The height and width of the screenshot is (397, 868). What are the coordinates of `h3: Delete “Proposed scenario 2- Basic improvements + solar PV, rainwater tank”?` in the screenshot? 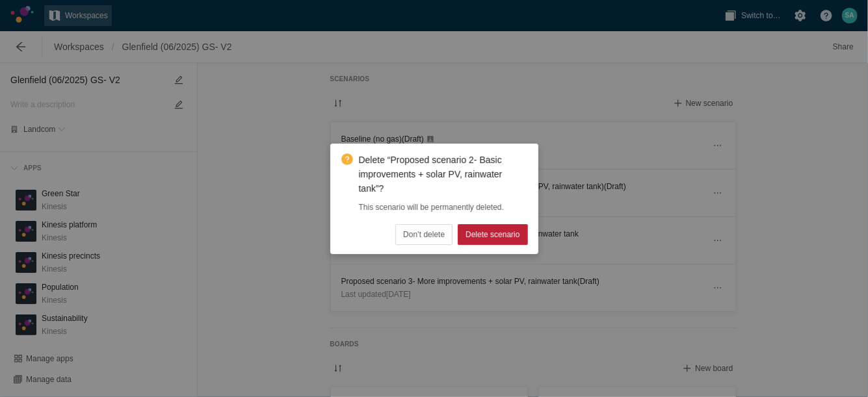 It's located at (444, 175).